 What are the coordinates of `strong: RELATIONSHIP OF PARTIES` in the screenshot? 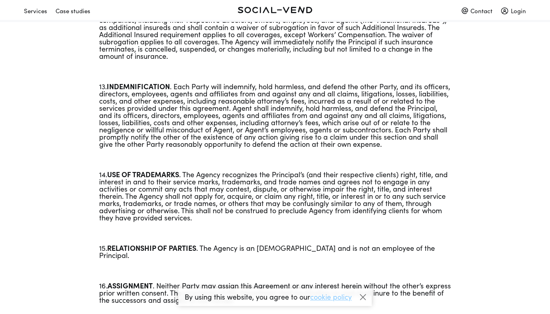 It's located at (152, 248).